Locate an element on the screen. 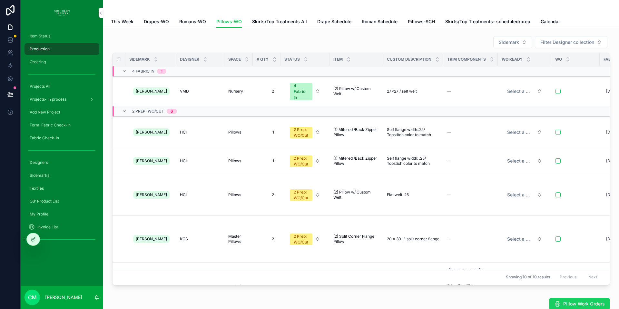 Image resolution: width=619 pixels, height=309 pixels. span: Designer is located at coordinates (190, 59).